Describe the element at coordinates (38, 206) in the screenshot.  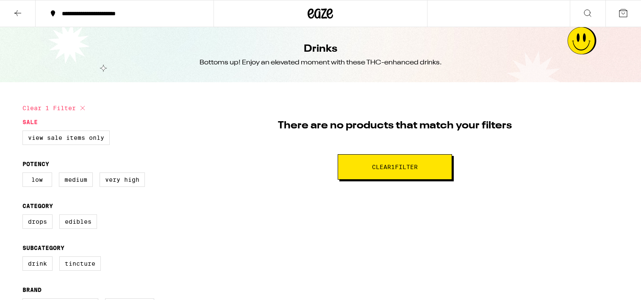
I see `legend: Category` at that location.